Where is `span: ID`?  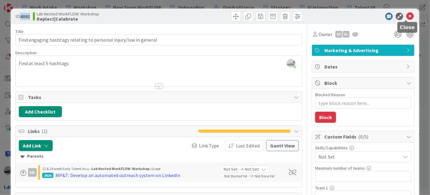 span: ID is located at coordinates (22, 16).